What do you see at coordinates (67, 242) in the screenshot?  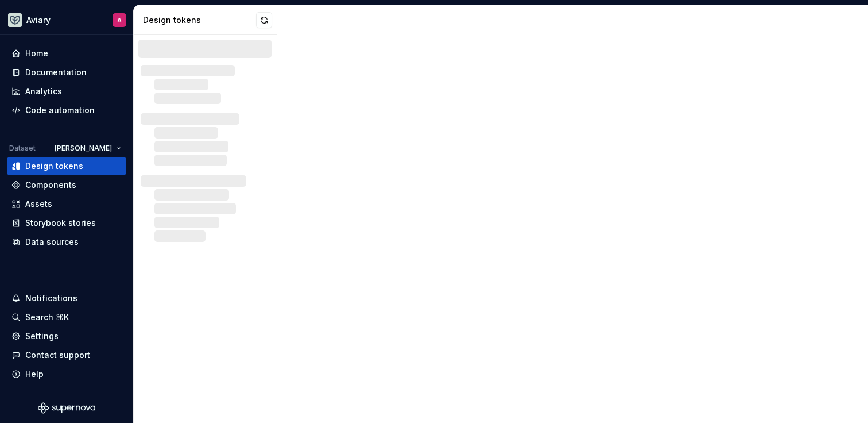 I see `a: Data sources` at bounding box center [67, 242].